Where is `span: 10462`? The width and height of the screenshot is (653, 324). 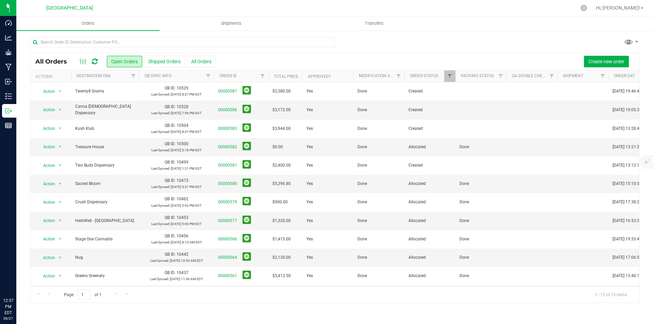 span: 10462 is located at coordinates (182, 199).